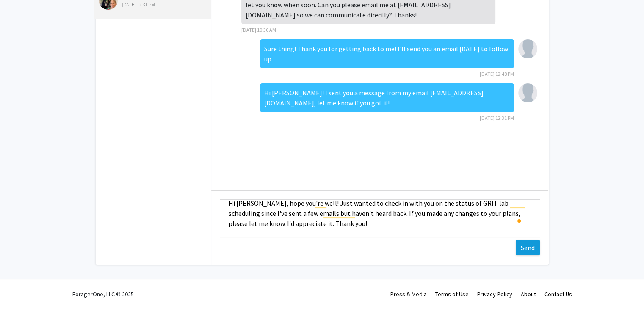  I want to click on a: About, so click(528, 294).